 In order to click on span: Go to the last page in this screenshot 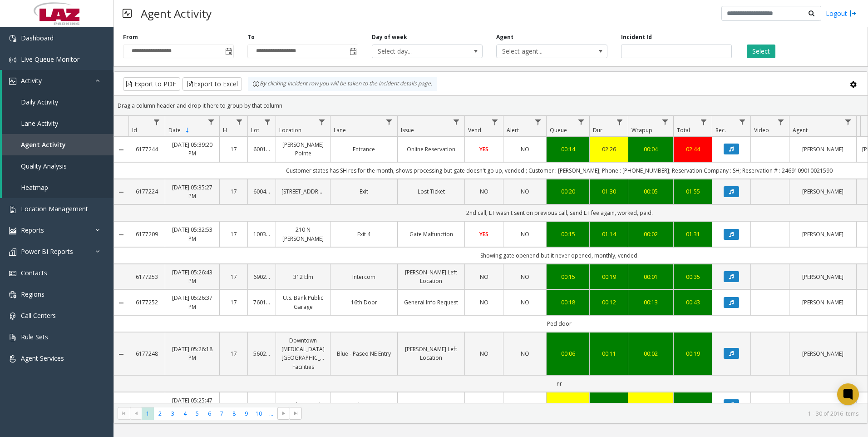, I will do `click(296, 413)`.